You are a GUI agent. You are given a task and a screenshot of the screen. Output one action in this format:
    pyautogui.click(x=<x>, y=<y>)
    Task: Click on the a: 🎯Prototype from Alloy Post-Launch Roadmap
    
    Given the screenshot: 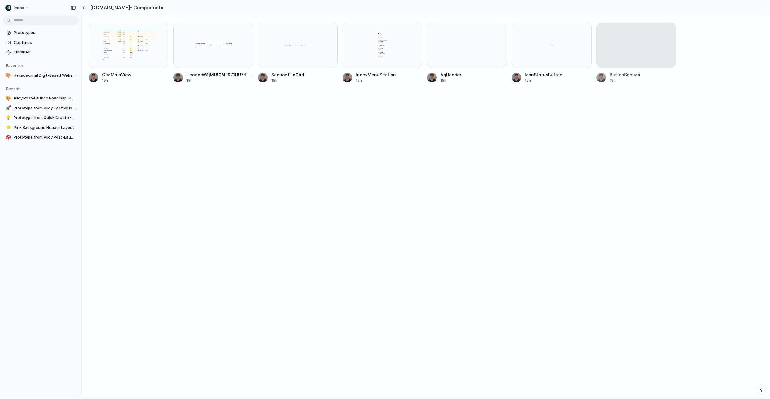 What is the action you would take?
    pyautogui.click(x=41, y=137)
    